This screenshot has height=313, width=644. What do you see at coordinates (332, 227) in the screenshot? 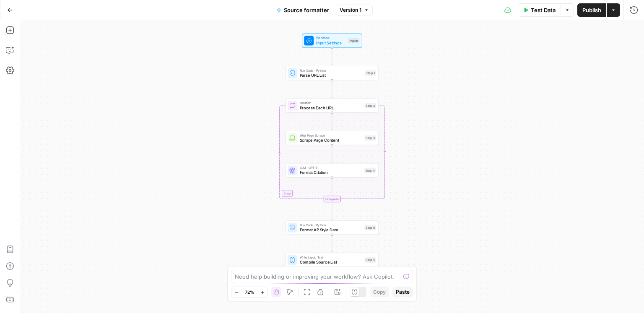
I see `div: Run Code · PythonFormat AP Style DateStep 6` at bounding box center [332, 227].